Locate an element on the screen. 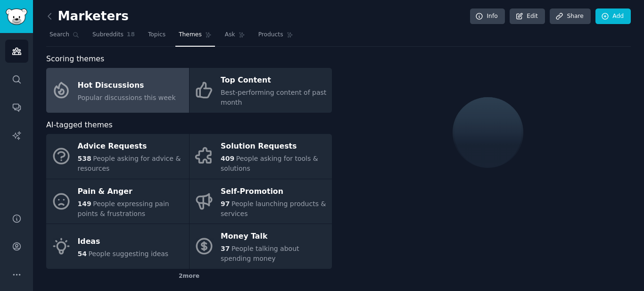 The image size is (644, 291). span: People launching products & services is located at coordinates (273, 208).